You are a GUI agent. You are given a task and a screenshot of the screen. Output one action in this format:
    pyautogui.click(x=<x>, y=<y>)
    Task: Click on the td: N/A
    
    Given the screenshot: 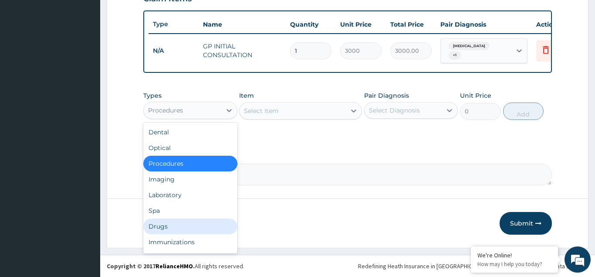 What is the action you would take?
    pyautogui.click(x=173, y=51)
    